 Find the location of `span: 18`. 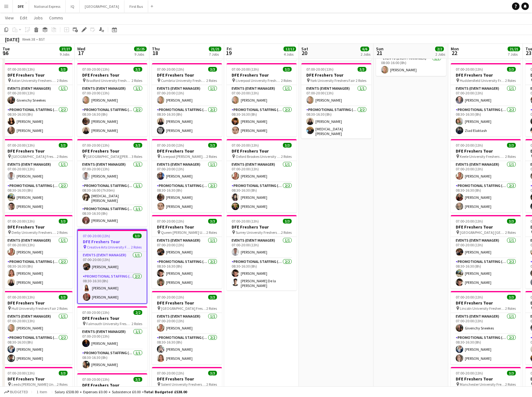

span: 18 is located at coordinates (155, 53).